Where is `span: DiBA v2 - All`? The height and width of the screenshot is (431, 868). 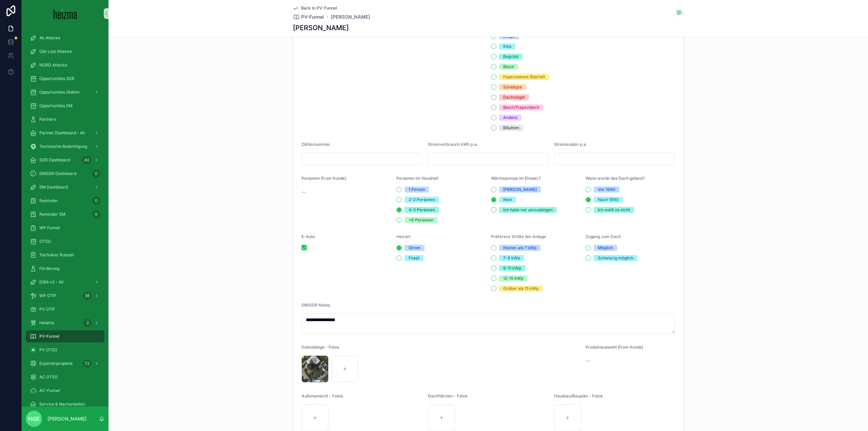
span: DiBA v2 - All is located at coordinates (52, 282).